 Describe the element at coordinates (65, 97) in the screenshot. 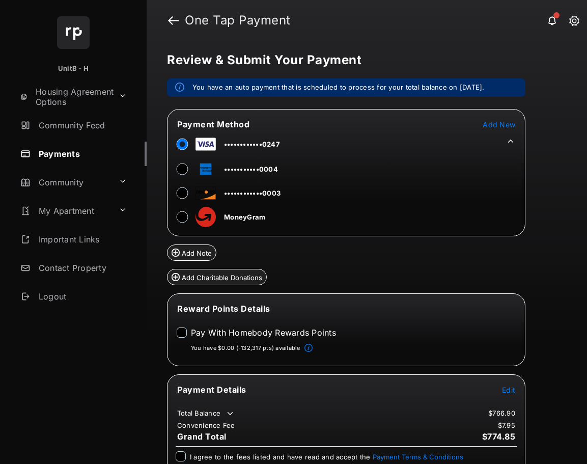

I see `a: Housing Agreement Options` at that location.